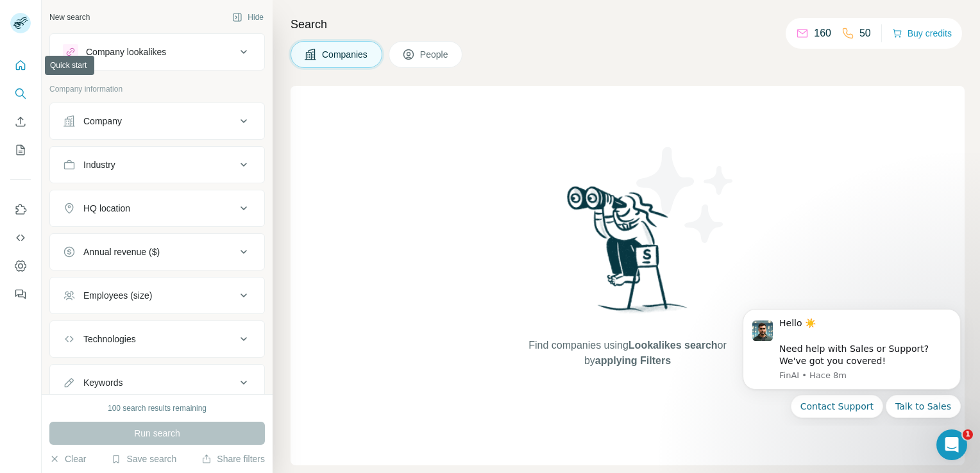  Describe the element at coordinates (106, 209) in the screenshot. I see `div: HQ location` at that location.